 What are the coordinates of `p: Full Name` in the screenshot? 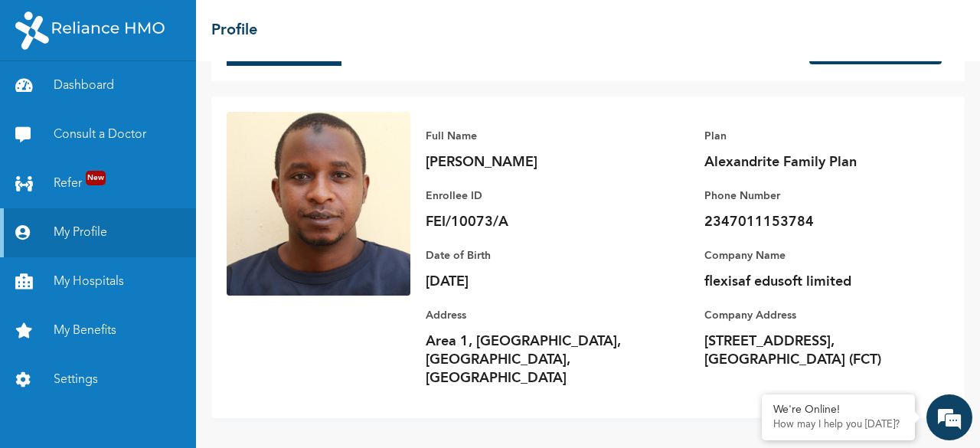 It's located at (532, 137).